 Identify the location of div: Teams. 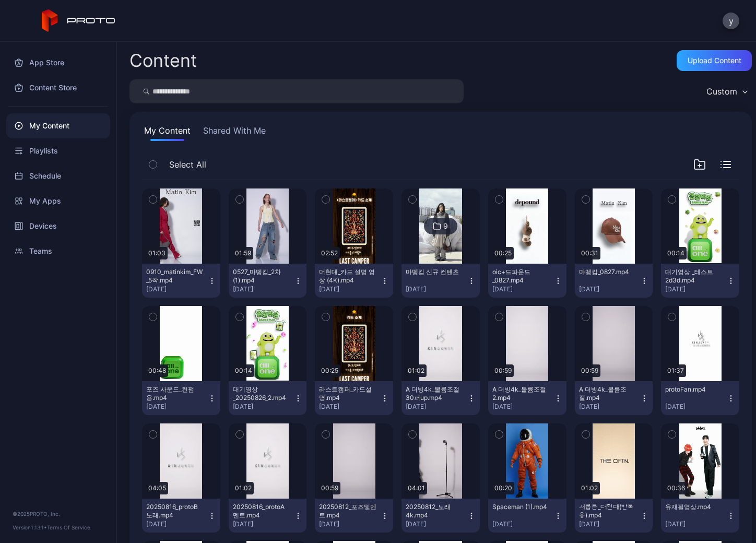
(58, 251).